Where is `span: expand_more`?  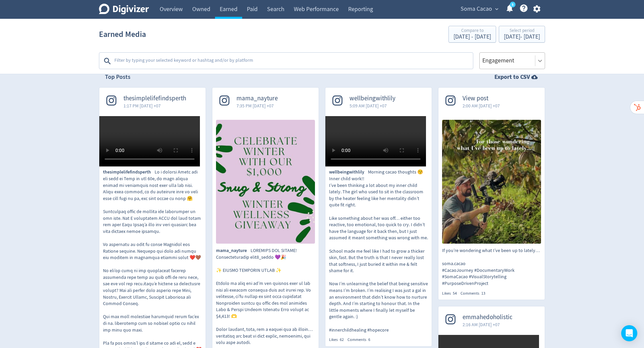
span: expand_more is located at coordinates (497, 9).